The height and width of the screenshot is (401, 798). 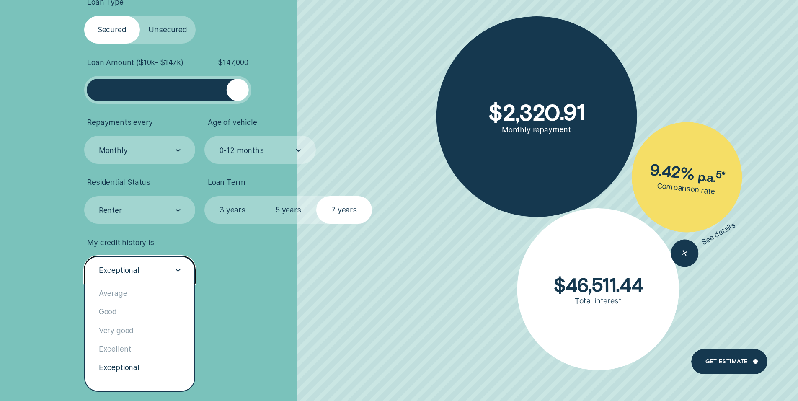 What do you see at coordinates (242, 150) in the screenshot?
I see `div: 0-12 months` at bounding box center [242, 150].